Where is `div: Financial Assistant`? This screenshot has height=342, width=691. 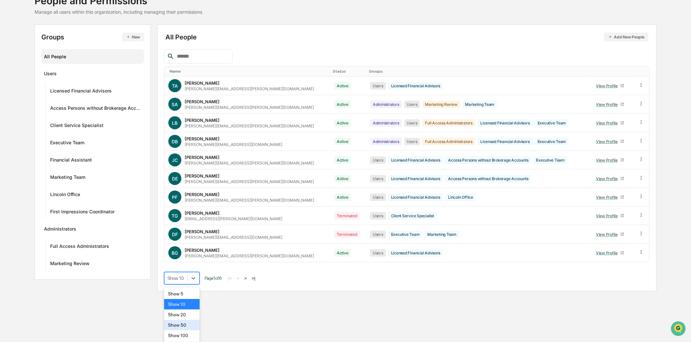 div: Financial Assistant is located at coordinates (71, 161).